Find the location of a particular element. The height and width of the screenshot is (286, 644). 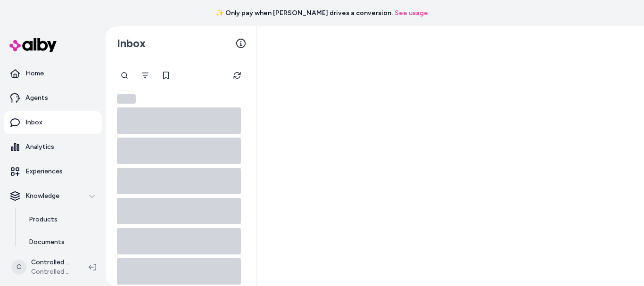

p: Experiences is located at coordinates (44, 172).